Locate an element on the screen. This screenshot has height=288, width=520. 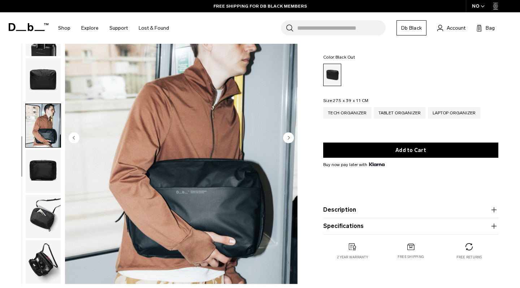
legend: Color: is located at coordinates (339, 57).